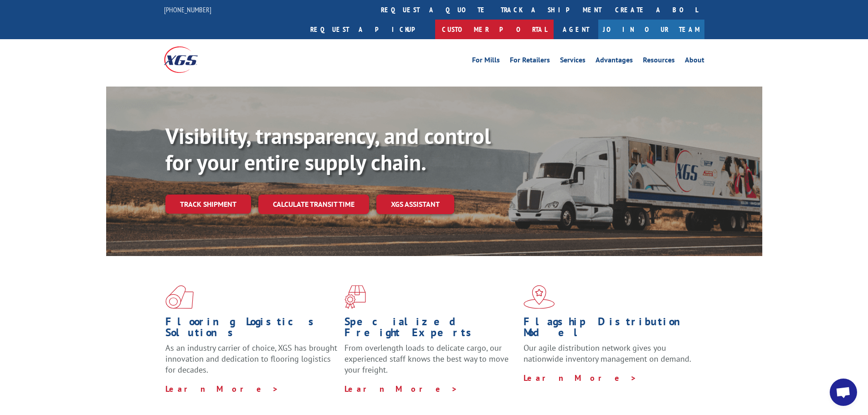 The image size is (868, 415). Describe the element at coordinates (608, 353) in the screenshot. I see `span: Our agile distribution network gives you nationwide inventory management on demand.` at that location.